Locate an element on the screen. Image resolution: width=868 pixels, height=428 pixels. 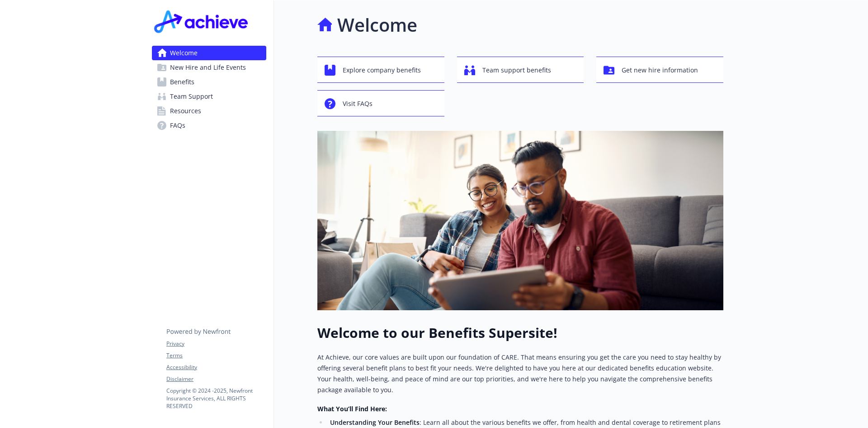
span: Team Support is located at coordinates (191, 96).